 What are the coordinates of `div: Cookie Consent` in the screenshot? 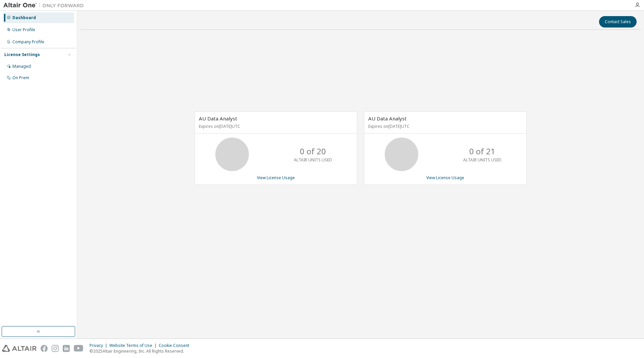 It's located at (176, 345).